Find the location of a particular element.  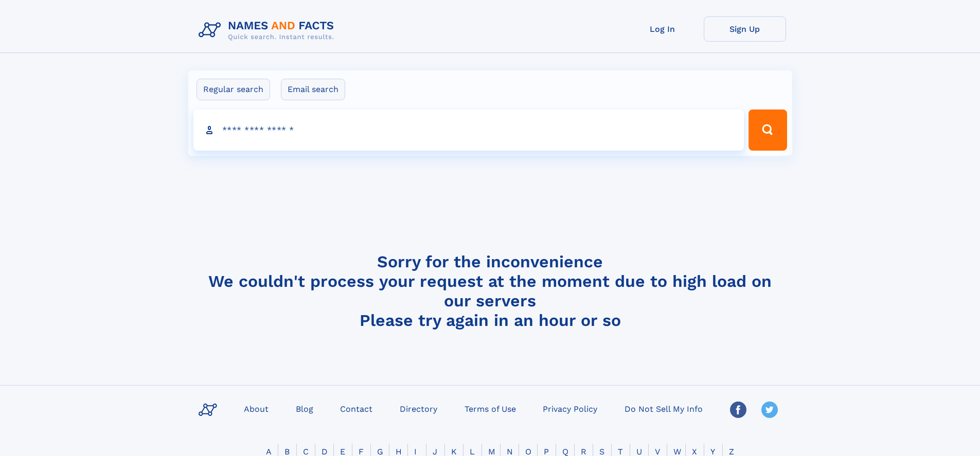

img: Facebook is located at coordinates (738, 410).